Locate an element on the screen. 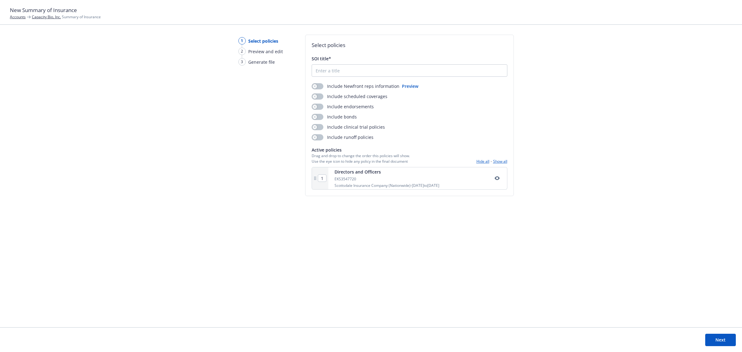 The width and height of the screenshot is (742, 352). span: Generate file is located at coordinates (262, 62).